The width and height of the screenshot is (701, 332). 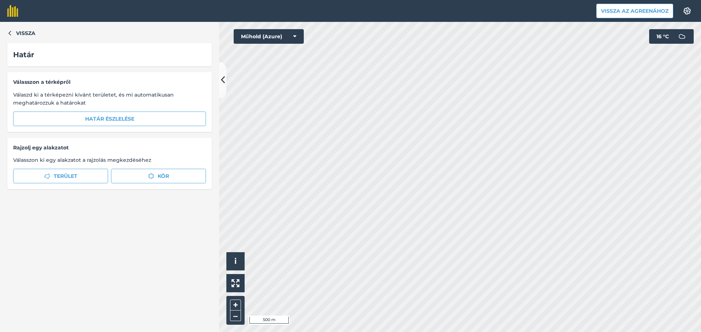 What do you see at coordinates (109, 119) in the screenshot?
I see `button: Határ észlelése` at bounding box center [109, 119].